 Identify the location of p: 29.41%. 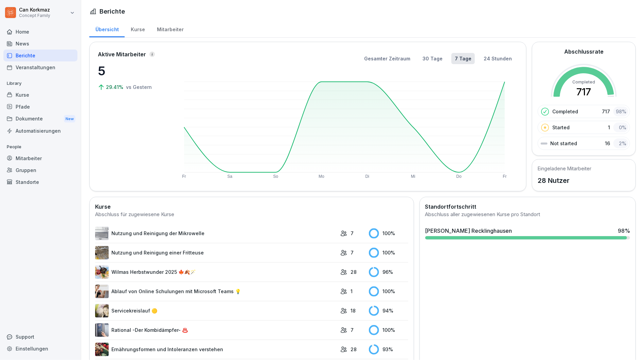
(115, 87).